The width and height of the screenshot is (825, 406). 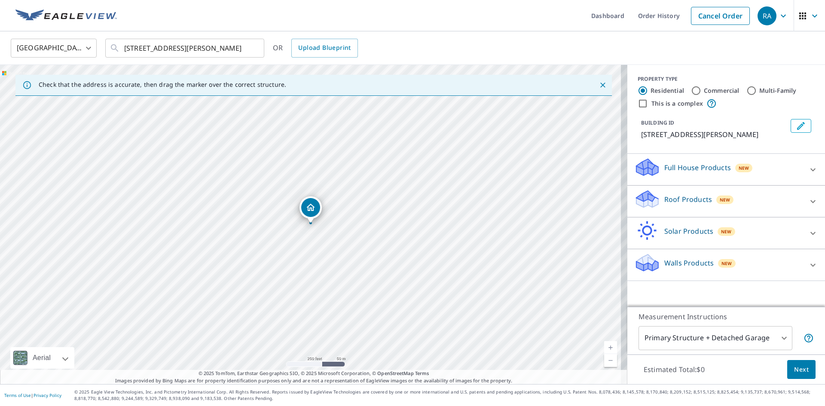 I want to click on p: Full House Products, so click(x=697, y=168).